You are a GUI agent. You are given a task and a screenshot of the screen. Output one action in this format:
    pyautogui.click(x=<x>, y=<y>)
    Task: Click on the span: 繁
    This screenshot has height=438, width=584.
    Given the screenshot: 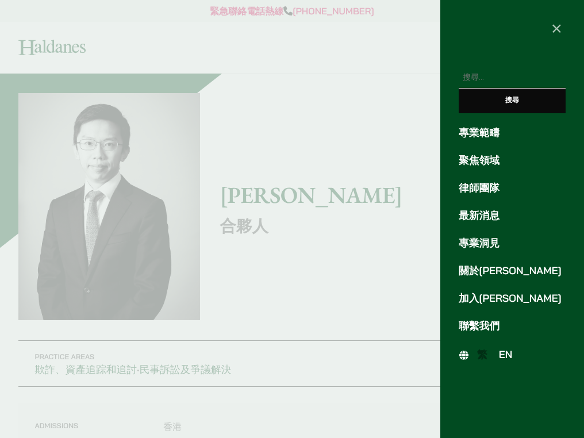 What is the action you would take?
    pyautogui.click(x=483, y=355)
    